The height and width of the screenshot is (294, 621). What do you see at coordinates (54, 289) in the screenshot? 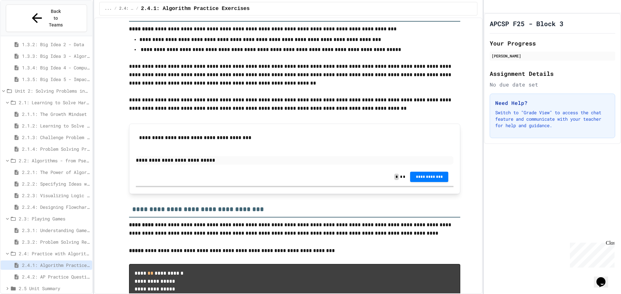
I see `span: 2.5 Unit Summary` at bounding box center [54, 289].